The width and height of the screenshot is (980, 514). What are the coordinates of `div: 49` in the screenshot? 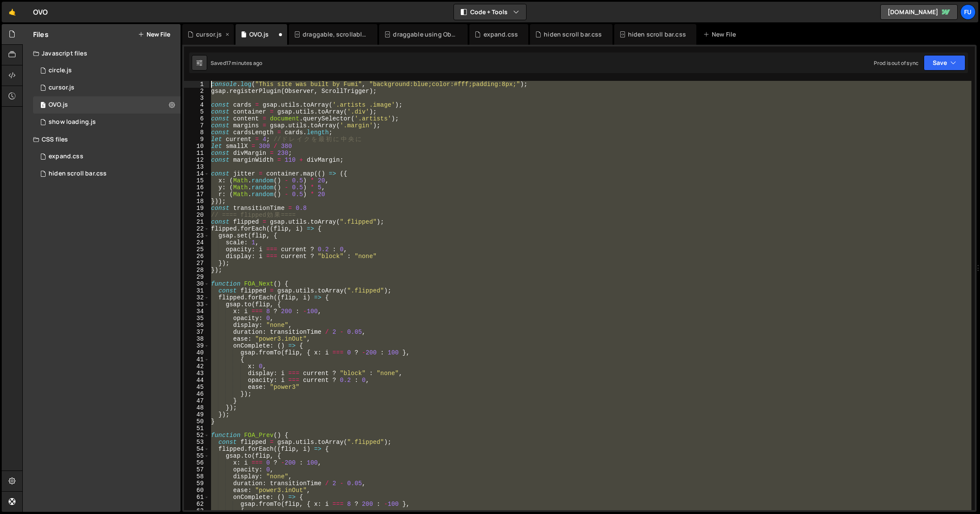 It's located at (196, 415).